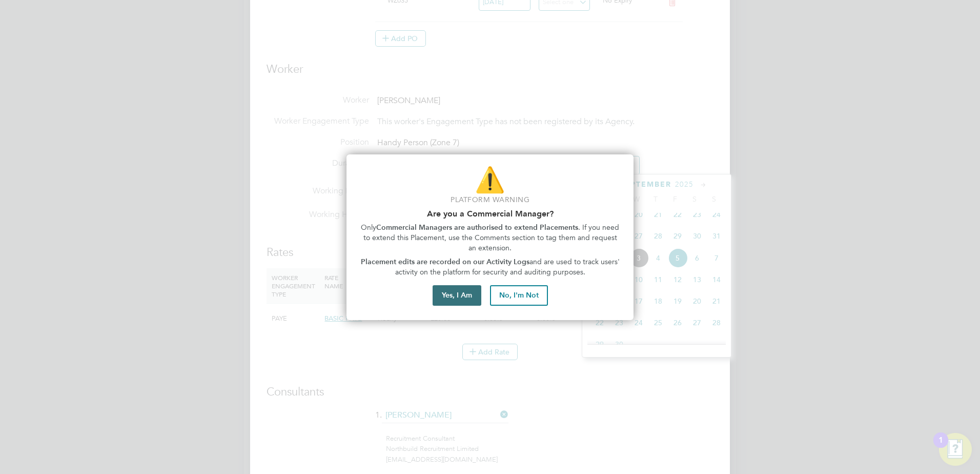 This screenshot has height=474, width=980. I want to click on strong: Commercial Managers are authorised to extend Placements, so click(478, 227).